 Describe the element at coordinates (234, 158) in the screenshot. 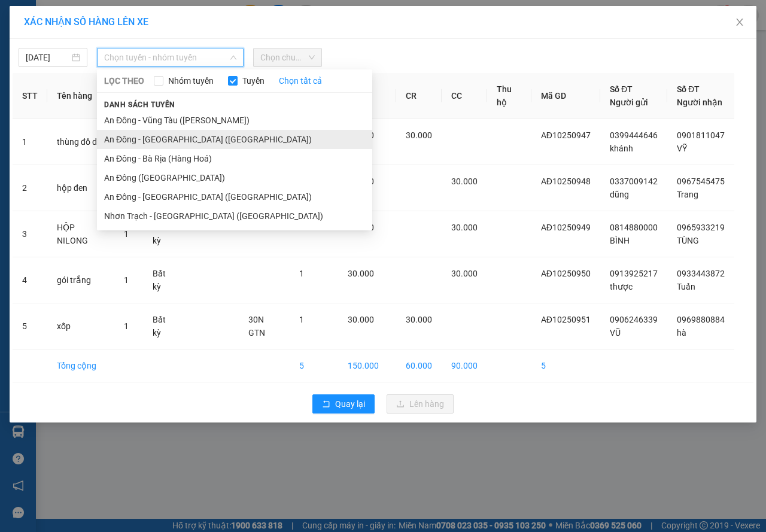

I see `li: An Đông - Bà Rịa (Hàng Hoá)` at that location.